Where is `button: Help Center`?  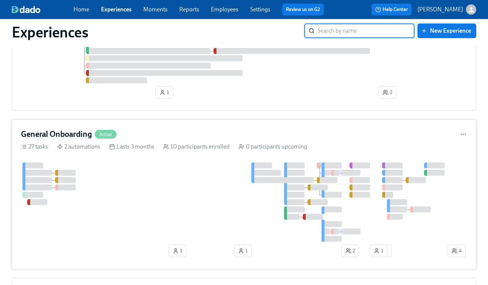
button: Help Center is located at coordinates (391, 10).